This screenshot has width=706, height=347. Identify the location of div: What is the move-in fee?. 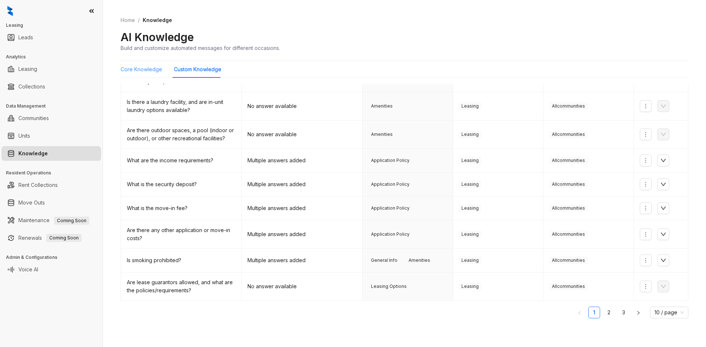
(181, 208).